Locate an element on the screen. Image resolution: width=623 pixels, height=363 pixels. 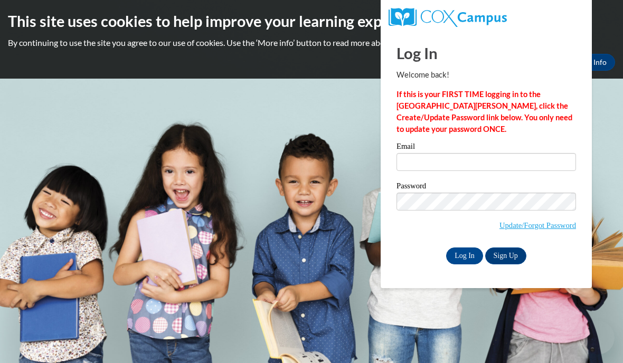
p: By continuing to use the site you agree to our use of cookies. Use the ‘More info’ button to read... is located at coordinates (311, 43).